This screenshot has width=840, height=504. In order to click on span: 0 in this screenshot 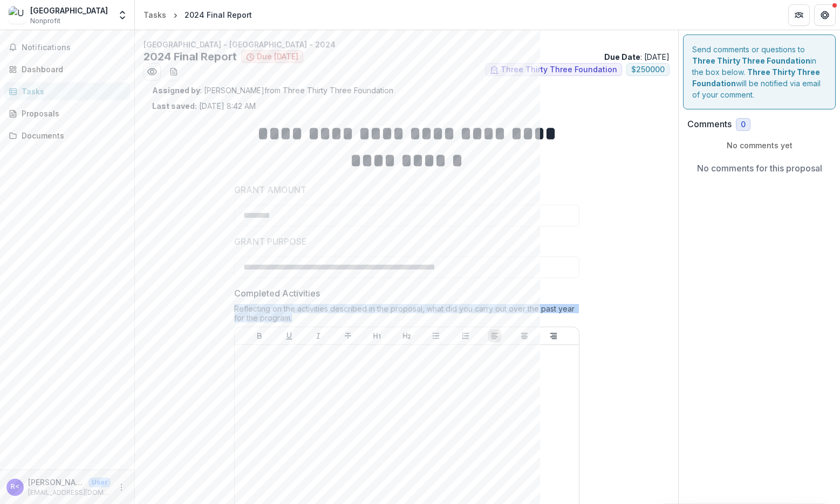, I will do `click(742, 125)`.